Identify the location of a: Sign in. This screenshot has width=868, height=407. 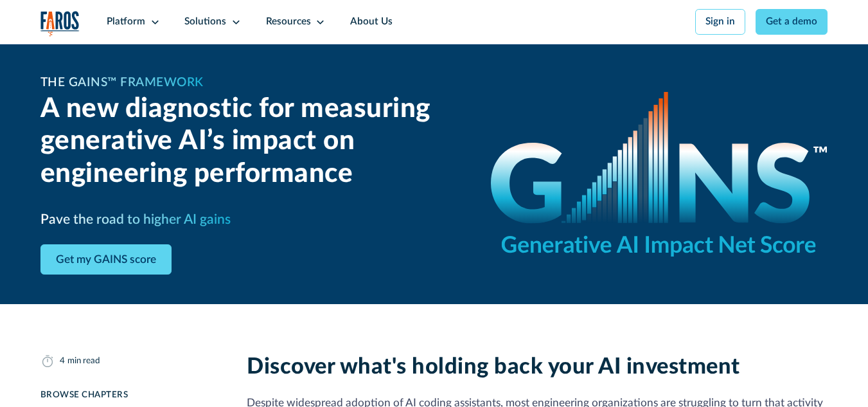
(720, 22).